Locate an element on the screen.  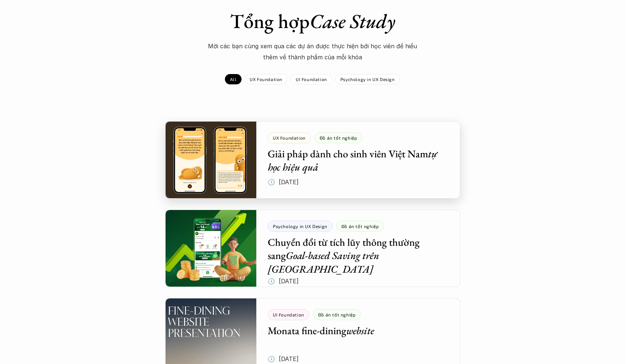
p: All is located at coordinates (233, 79).